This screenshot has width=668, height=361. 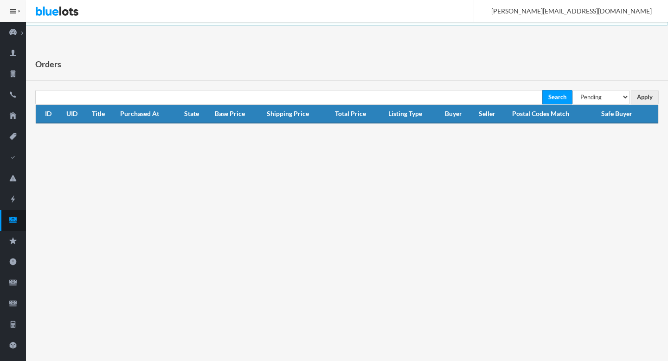 What do you see at coordinates (196, 114) in the screenshot?
I see `th: State` at bounding box center [196, 114].